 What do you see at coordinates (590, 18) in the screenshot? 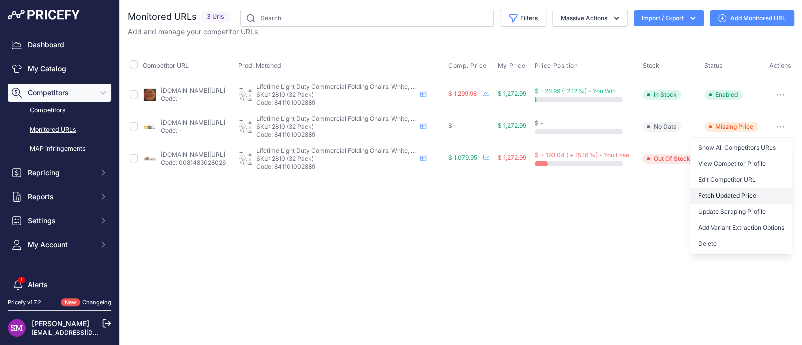
I see `button: Massive Actions` at bounding box center [590, 18].